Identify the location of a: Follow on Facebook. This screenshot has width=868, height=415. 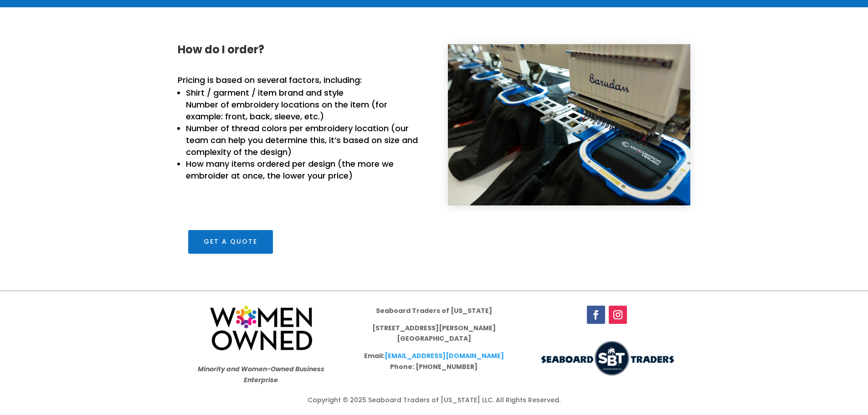
(596, 315).